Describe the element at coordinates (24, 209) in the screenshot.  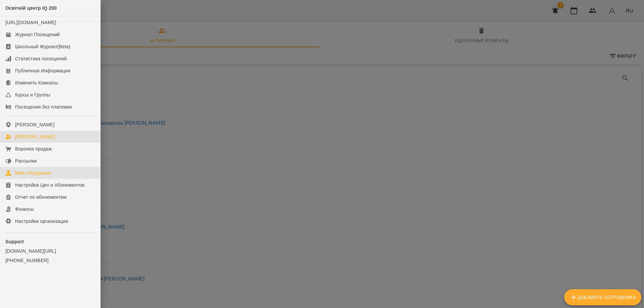
I see `div: Фінансы` at that location.